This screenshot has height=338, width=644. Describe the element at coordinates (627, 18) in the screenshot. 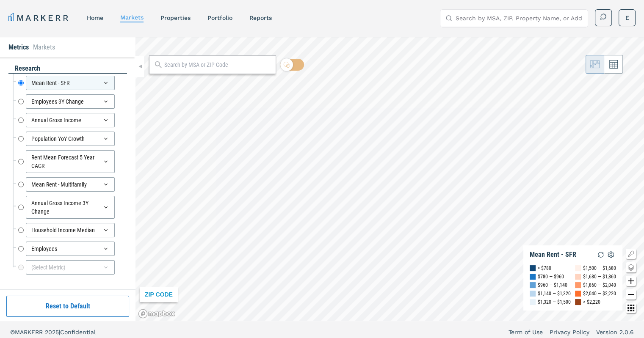

I see `button: E` at that location.